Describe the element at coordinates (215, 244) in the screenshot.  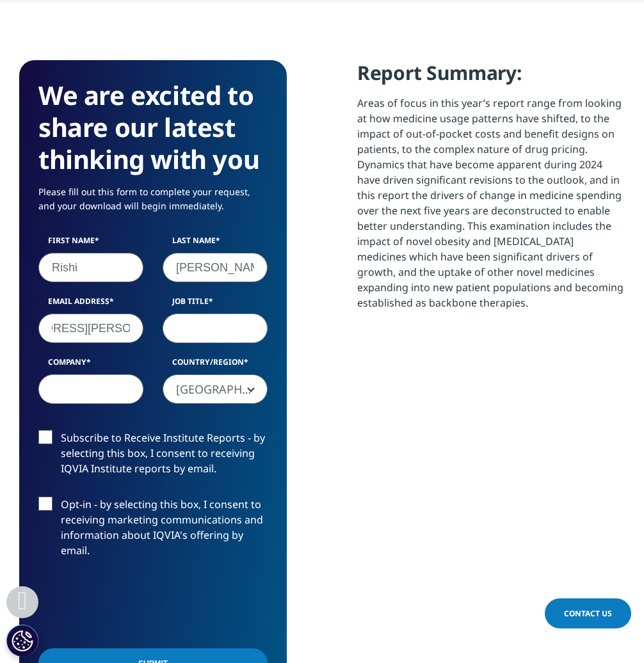
I see `label: Last Name` at that location.